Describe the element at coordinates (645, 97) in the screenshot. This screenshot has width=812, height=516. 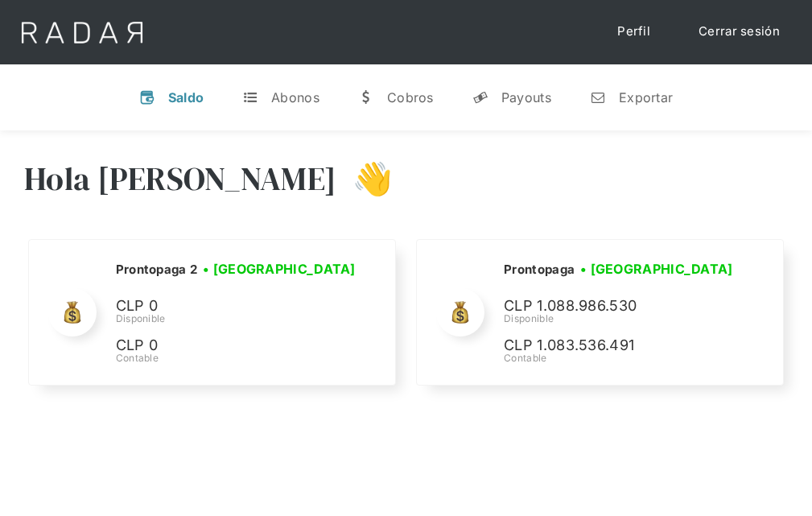
I see `div: Exportar` at that location.